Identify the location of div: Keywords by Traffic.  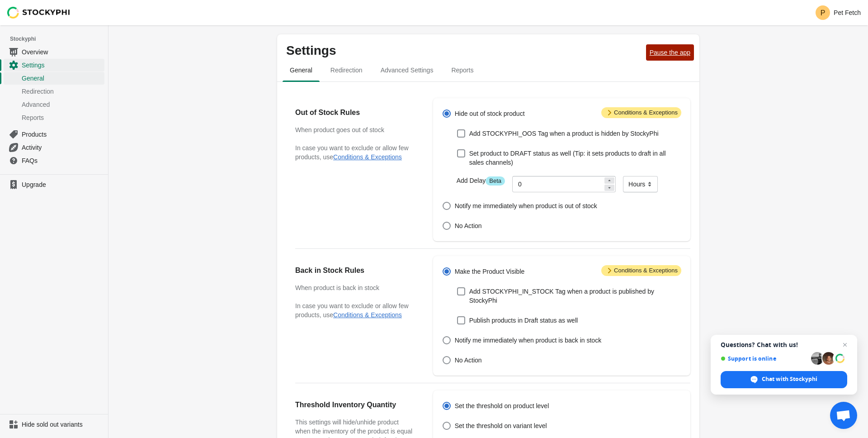
(126, 57).